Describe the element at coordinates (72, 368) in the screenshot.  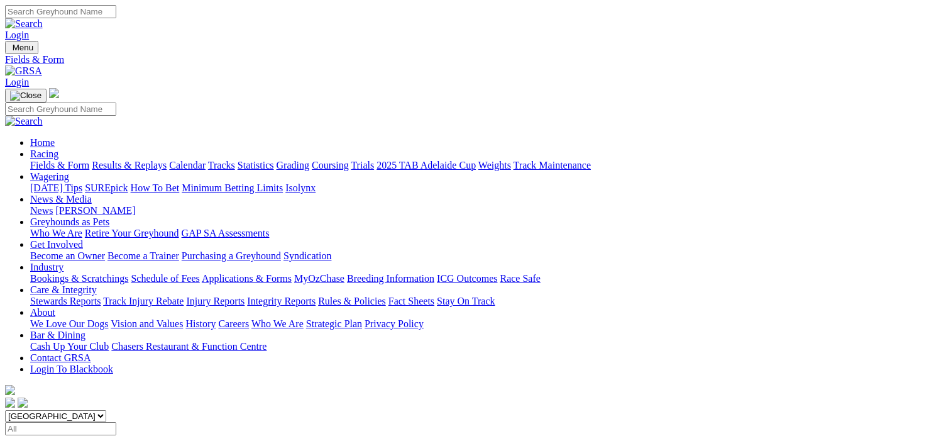
I see `a: Login To Blackbook` at that location.